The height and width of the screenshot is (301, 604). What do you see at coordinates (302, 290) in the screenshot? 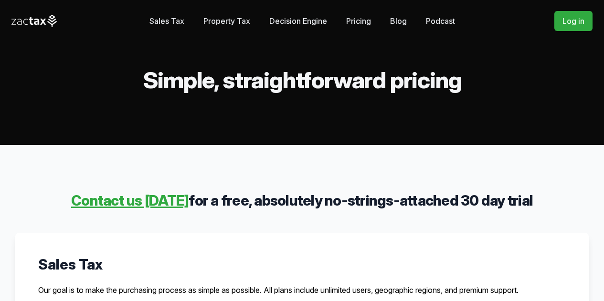
I see `p: Our goal is to make the purchasing process as simple as possible. All plans include unlimited use...` at bounding box center [302, 290].